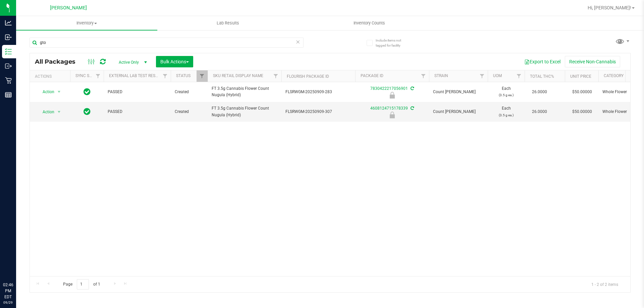 The width and height of the screenshot is (644, 308). What do you see at coordinates (389, 88) in the screenshot?
I see `a: 7830422217056901` at bounding box center [389, 88].